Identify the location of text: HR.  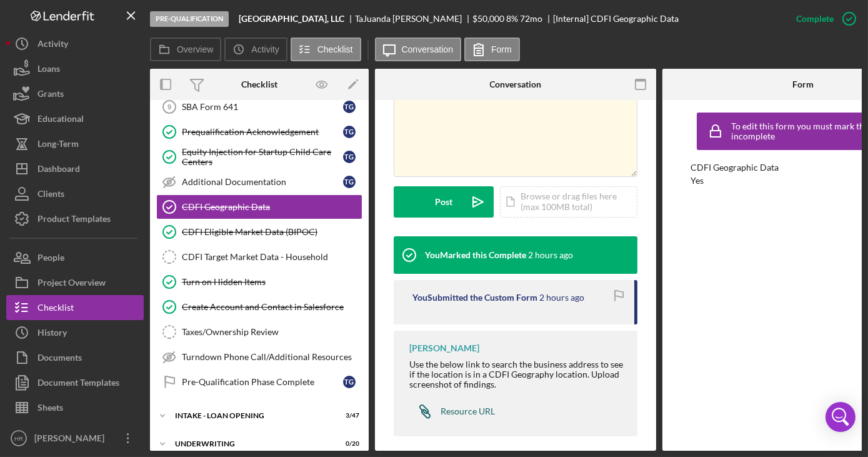
(19, 438).